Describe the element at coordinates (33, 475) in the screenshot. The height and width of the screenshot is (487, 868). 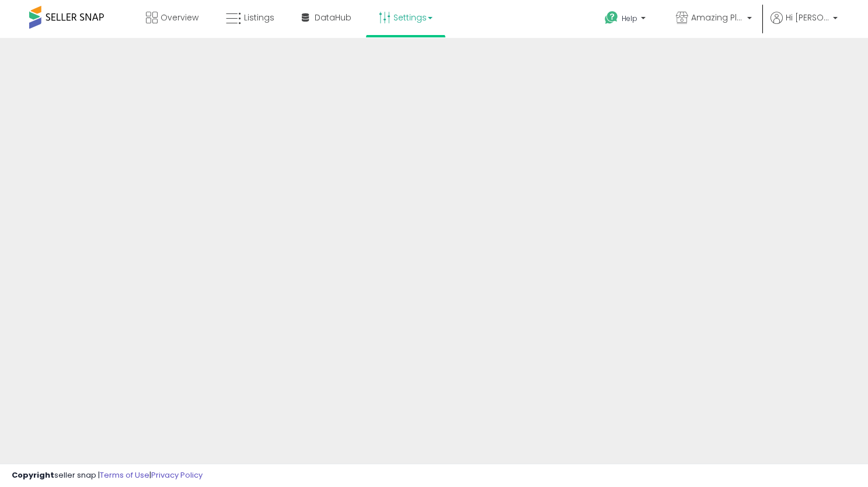
I see `strong: Copyright` at that location.